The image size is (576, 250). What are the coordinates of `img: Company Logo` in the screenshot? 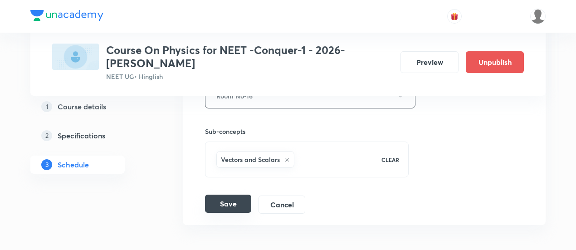 It's located at (67, 15).